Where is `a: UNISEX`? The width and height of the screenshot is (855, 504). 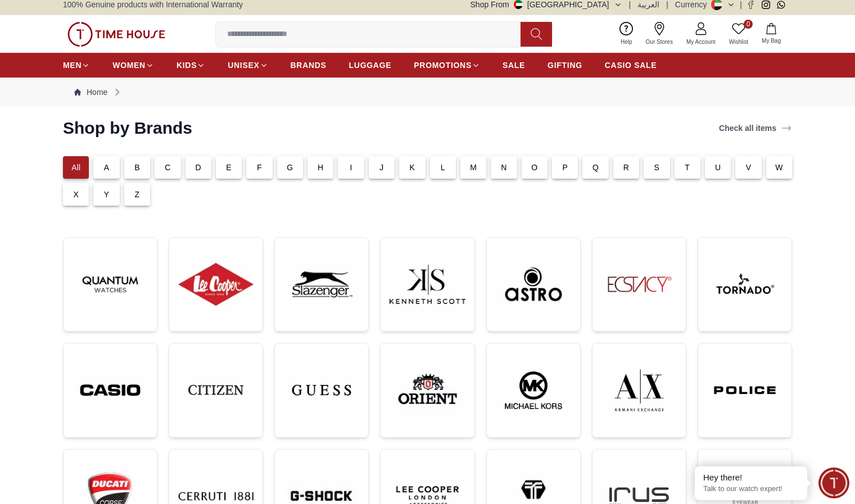
a: UNISEX is located at coordinates (247, 65).